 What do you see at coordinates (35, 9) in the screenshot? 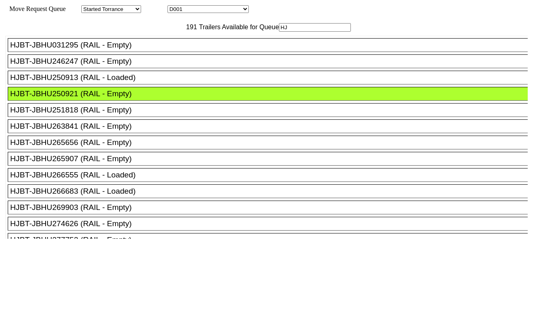
I see `span: Move Request Queue` at bounding box center [35, 9].